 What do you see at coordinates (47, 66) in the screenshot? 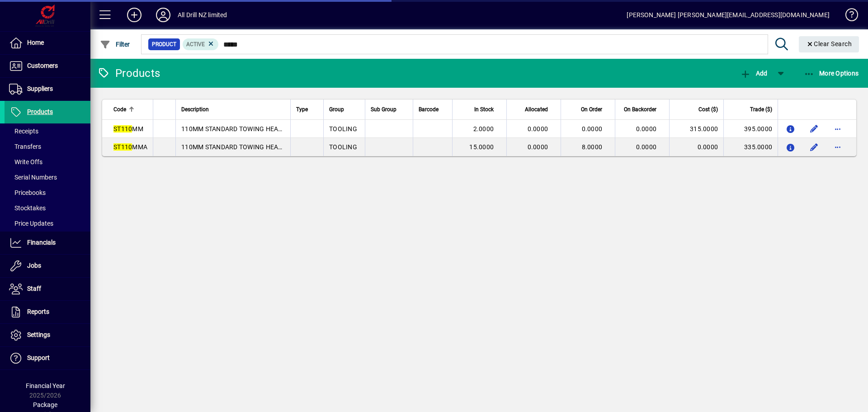
I see `a: Customers` at bounding box center [47, 66].